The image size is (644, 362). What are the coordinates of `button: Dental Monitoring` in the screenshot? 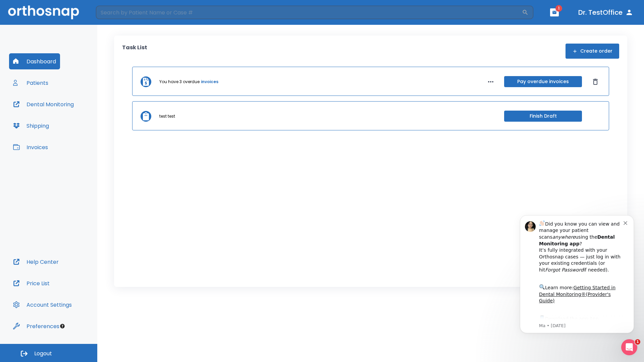 It's located at (43, 104).